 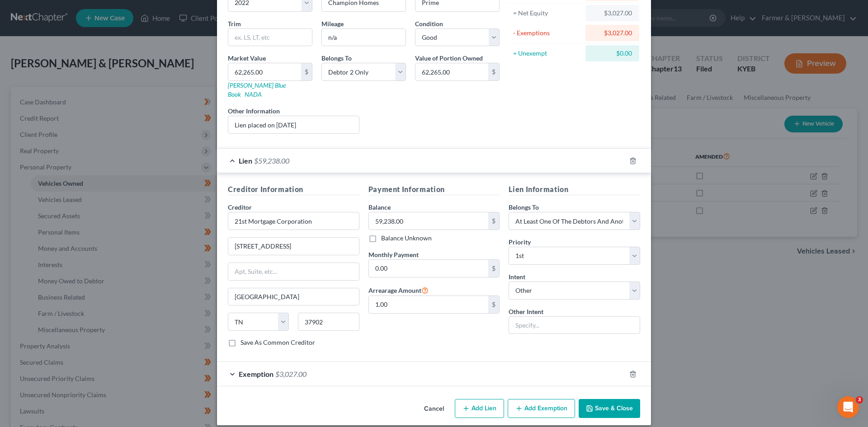 What do you see at coordinates (247, 58) in the screenshot?
I see `label: Market Value` at bounding box center [247, 58].